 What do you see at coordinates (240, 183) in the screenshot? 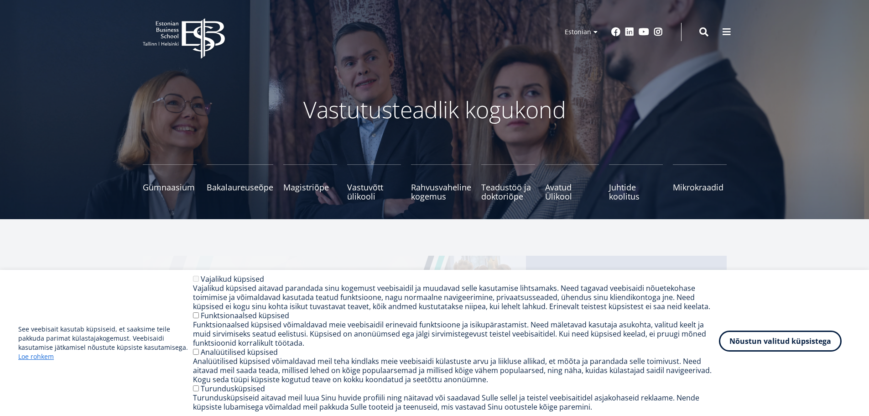
I see `a: Bakalaureuseõpe` at bounding box center [240, 183].